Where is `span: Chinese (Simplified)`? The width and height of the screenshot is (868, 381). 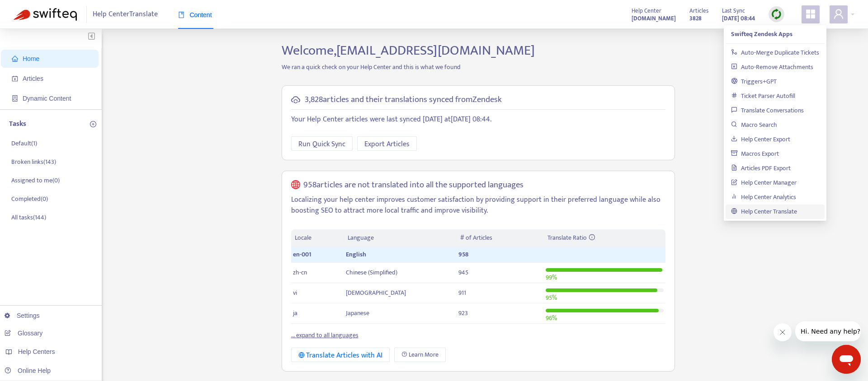 span: Chinese (Simplified) is located at coordinates (372, 272).